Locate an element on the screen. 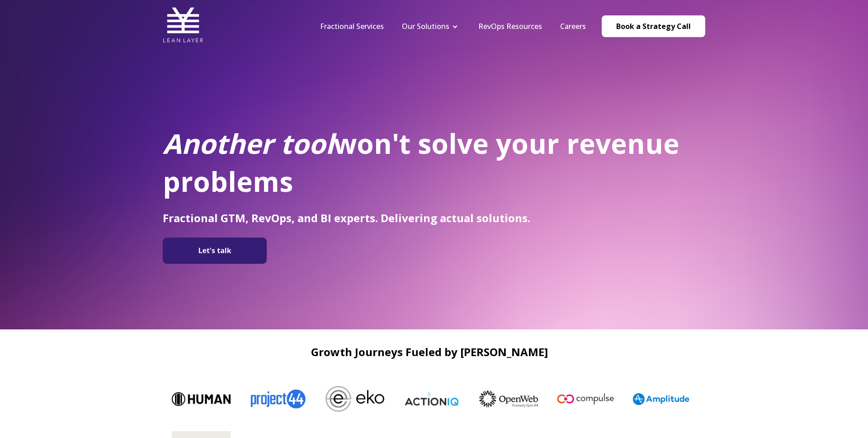 The width and height of the screenshot is (868, 438). img: Amplitude is located at coordinates (657, 399).